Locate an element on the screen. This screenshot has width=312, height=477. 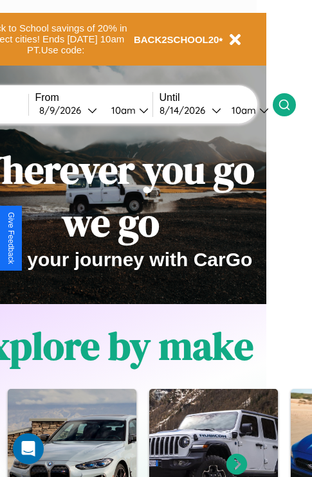
div: Give Feedback is located at coordinates (11, 238).